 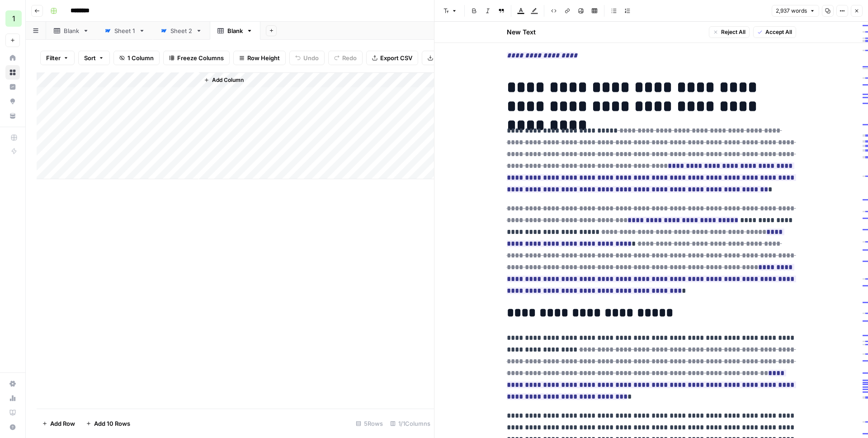 I want to click on button: Workspace: 1ma, so click(x=13, y=18).